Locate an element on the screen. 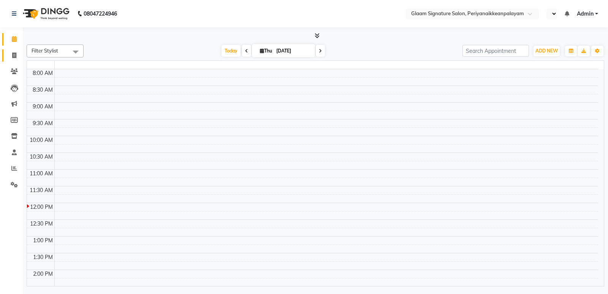 The width and height of the screenshot is (608, 294). span: ADD NEW is located at coordinates (546, 51).